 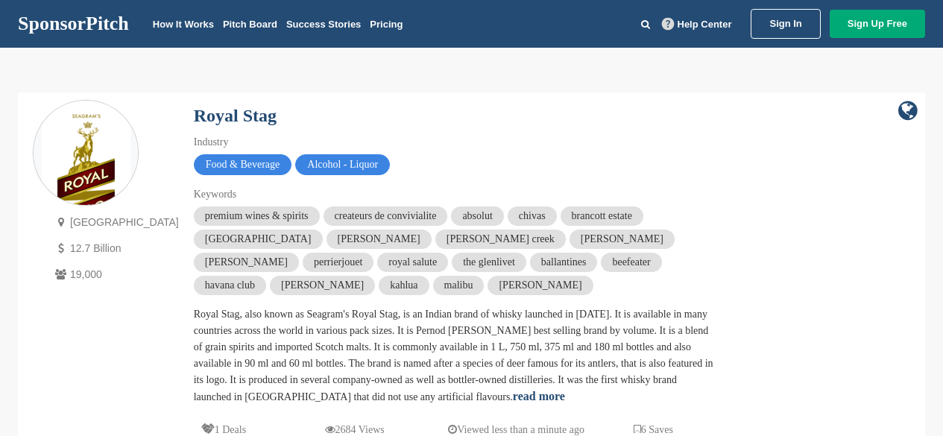 What do you see at coordinates (115, 248) in the screenshot?
I see `p: 12.7 Billion` at bounding box center [115, 248].